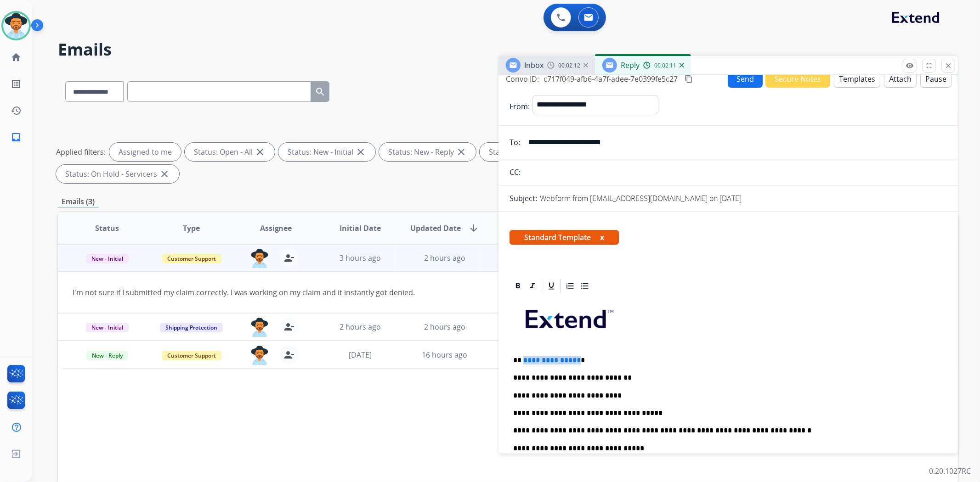 The image size is (980, 482). What do you see at coordinates (320, 92) in the screenshot?
I see `mat-icon: search` at bounding box center [320, 92].